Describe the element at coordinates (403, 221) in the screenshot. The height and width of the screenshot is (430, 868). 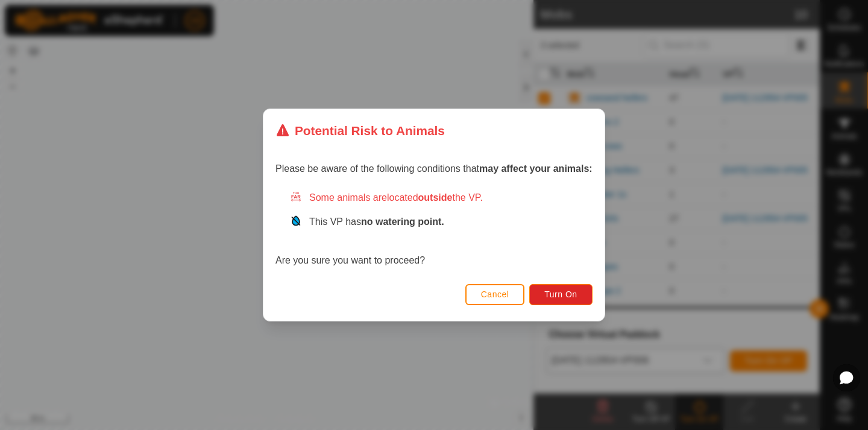
I see `strong: no watering point.` at that location.